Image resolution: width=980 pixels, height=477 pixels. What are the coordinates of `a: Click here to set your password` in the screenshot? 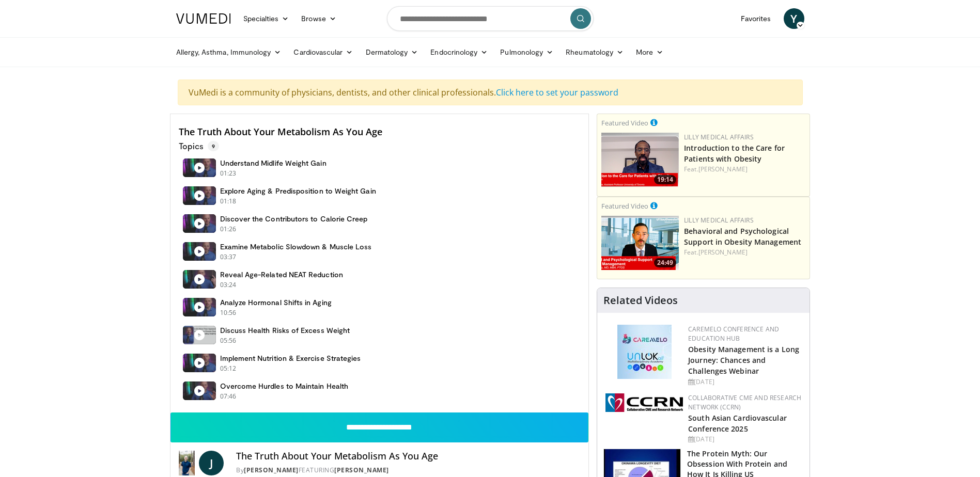 It's located at (557, 93).